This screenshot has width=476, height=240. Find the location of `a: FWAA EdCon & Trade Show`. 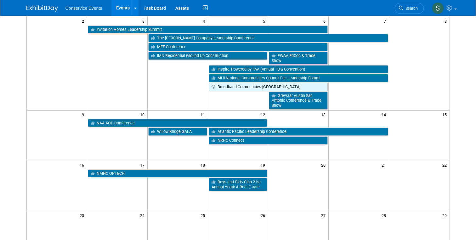

a: FWAA EdCon & Trade Show is located at coordinates (298, 58).